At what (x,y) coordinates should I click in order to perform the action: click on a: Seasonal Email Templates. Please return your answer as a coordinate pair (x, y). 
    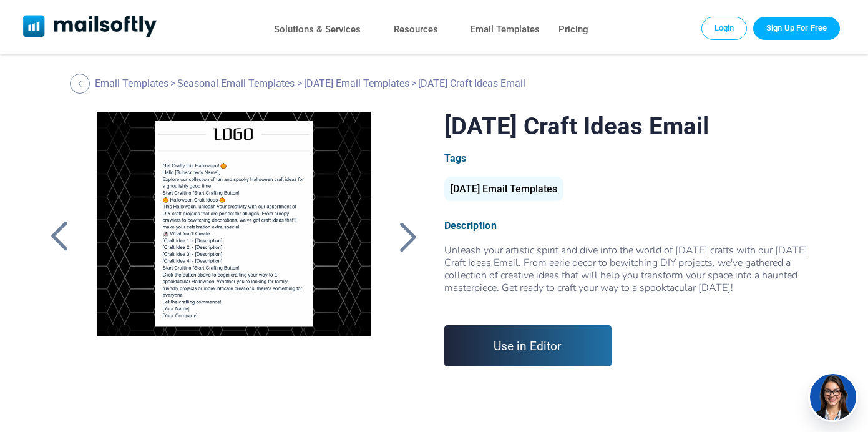
    Looking at the image, I should click on (236, 83).